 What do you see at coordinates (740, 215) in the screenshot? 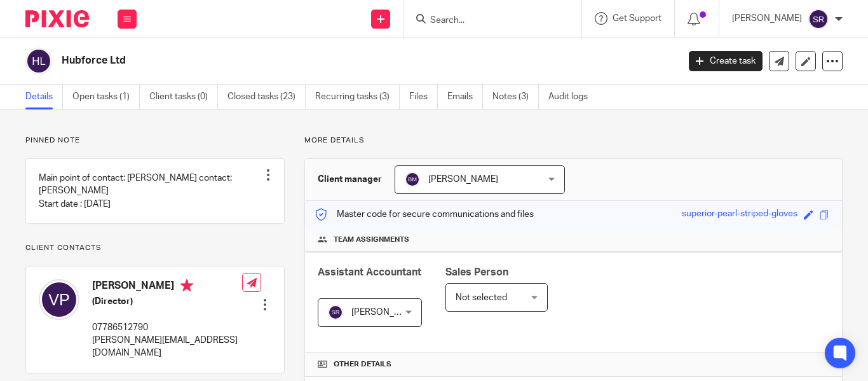
I see `div: superior-pearl-striped-gloves` at bounding box center [740, 215].